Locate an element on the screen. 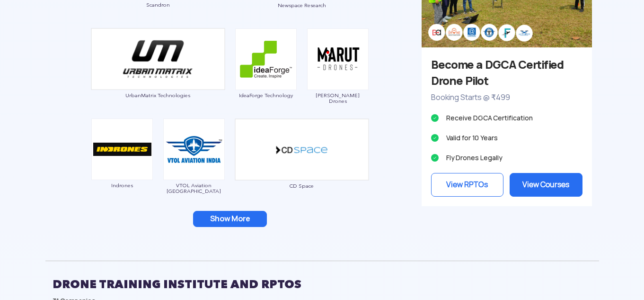 This screenshot has height=300, width=644. a: View Courses is located at coordinates (546, 185).